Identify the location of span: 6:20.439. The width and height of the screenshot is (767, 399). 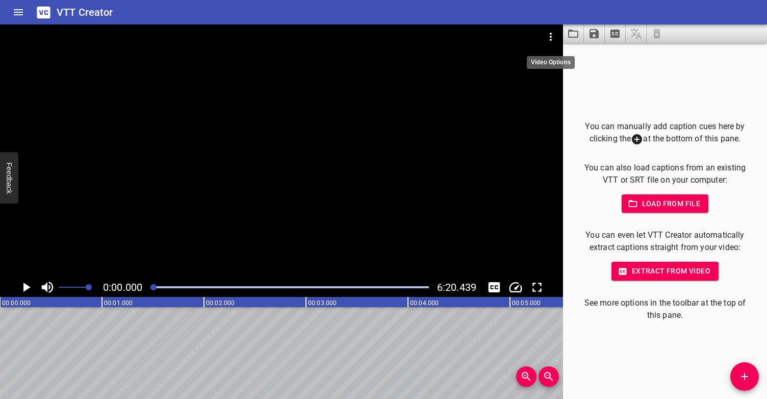
(456, 287).